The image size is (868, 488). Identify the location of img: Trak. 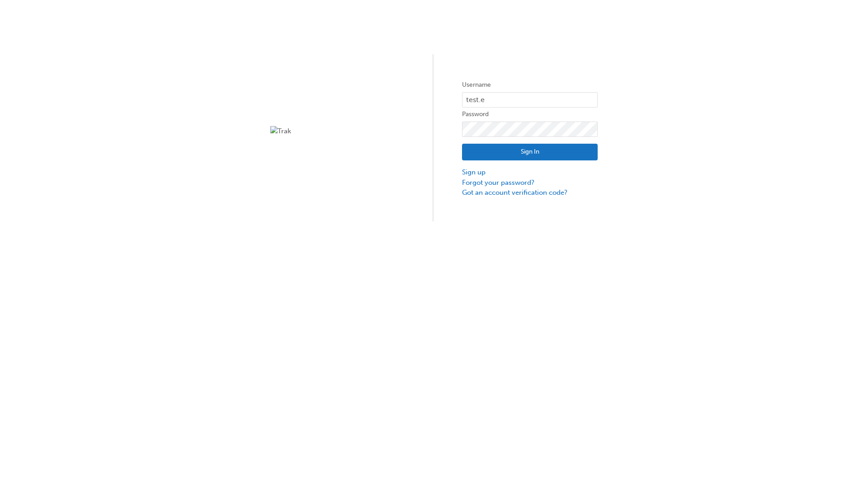
(338, 131).